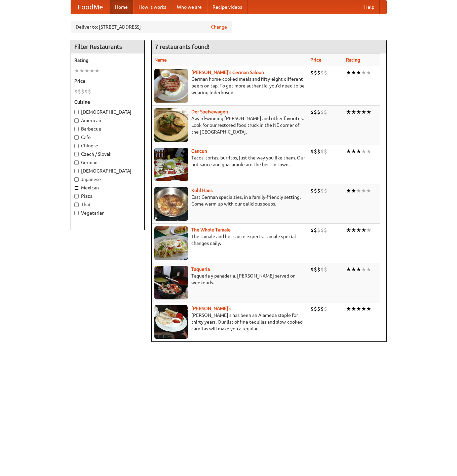 The image size is (457, 476). Describe the element at coordinates (76, 179) in the screenshot. I see `input: Japanese` at that location.